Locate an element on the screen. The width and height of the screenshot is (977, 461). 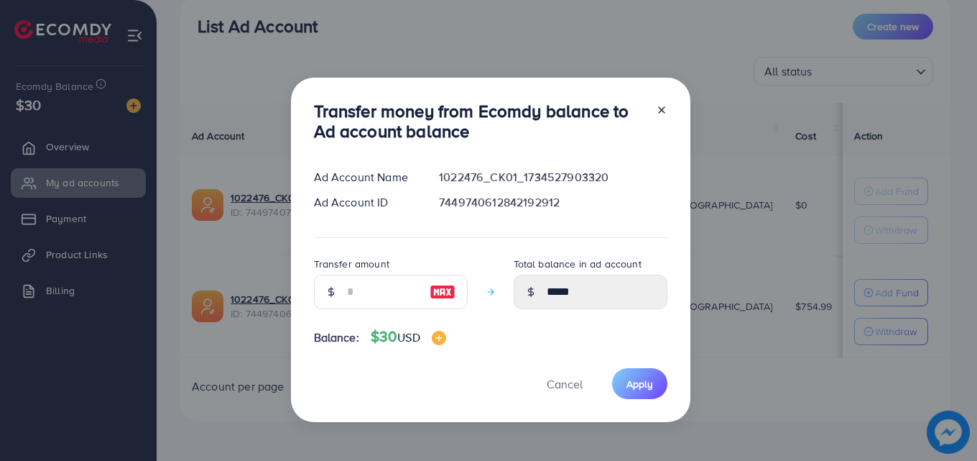
span: Balance: is located at coordinates (336, 337).